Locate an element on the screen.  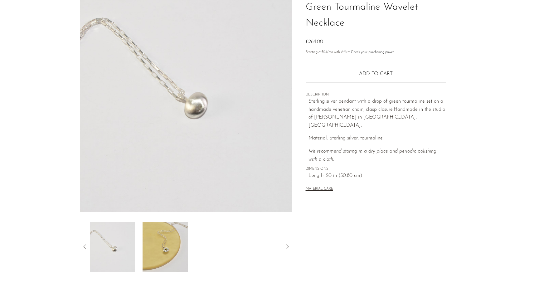
button: MATERIAL CARE is located at coordinates (319, 189).